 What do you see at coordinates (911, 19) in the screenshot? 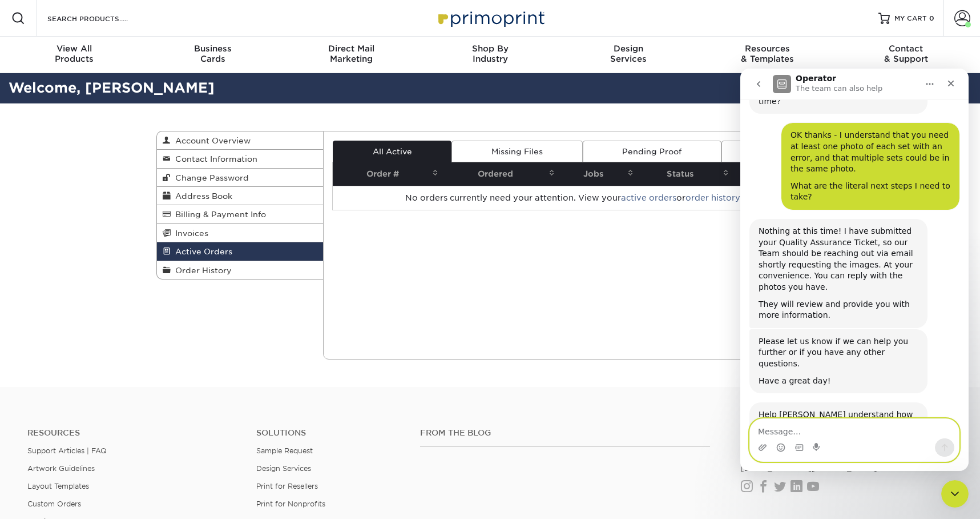
I see `span: MY CART` at bounding box center [911, 19].